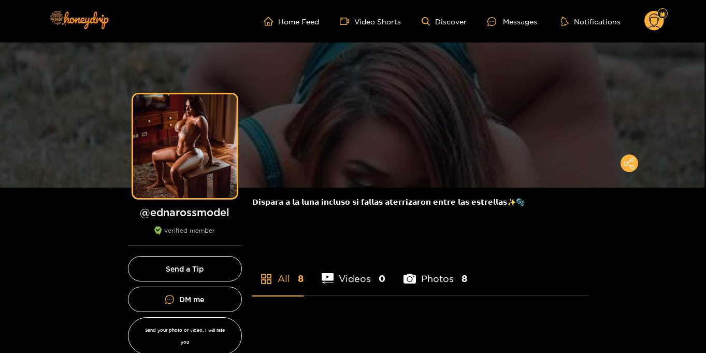  What do you see at coordinates (185, 299) in the screenshot?
I see `a: DM me` at bounding box center [185, 299].